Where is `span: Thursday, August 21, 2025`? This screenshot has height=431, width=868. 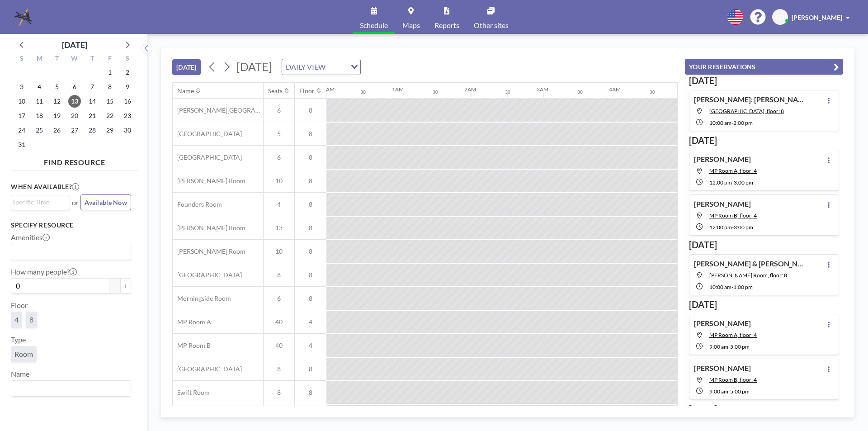 span: Thursday, August 21, 2025 is located at coordinates (92, 116).